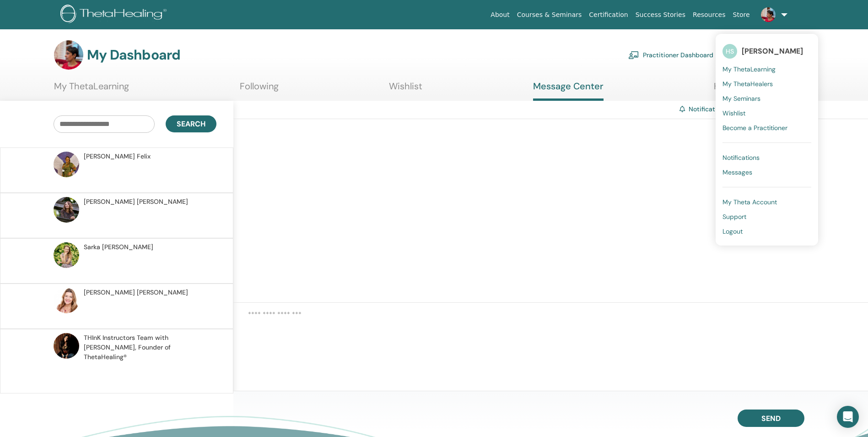 The width and height of the screenshot is (868, 437). Describe the element at coordinates (133, 55) in the screenshot. I see `h3: My Dashboard` at that location.